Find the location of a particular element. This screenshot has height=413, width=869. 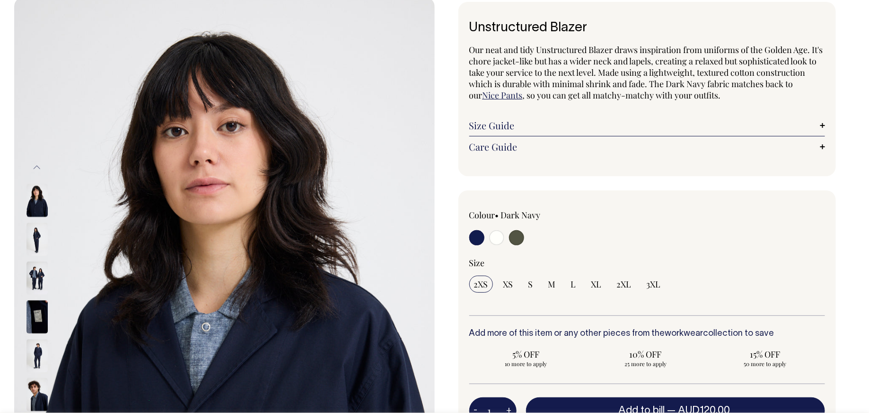

span: 15% OFF is located at coordinates (765, 354).